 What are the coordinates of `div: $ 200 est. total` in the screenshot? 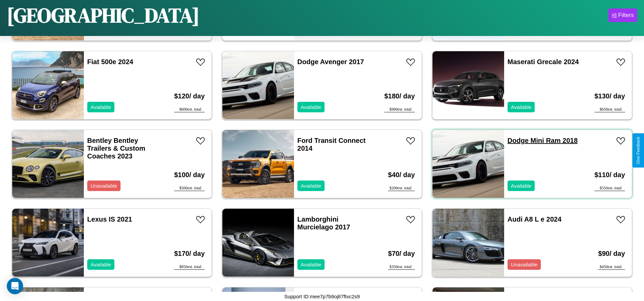 It's located at (401, 188).